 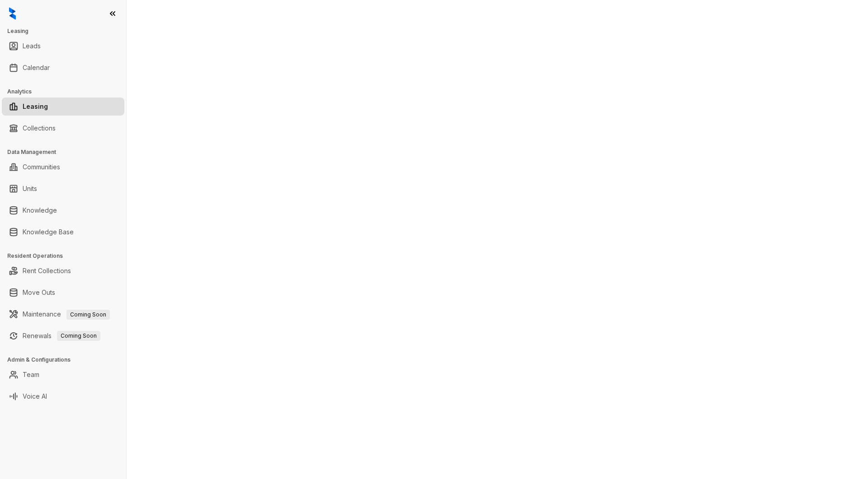 What do you see at coordinates (30, 189) in the screenshot?
I see `a: Units` at bounding box center [30, 189].